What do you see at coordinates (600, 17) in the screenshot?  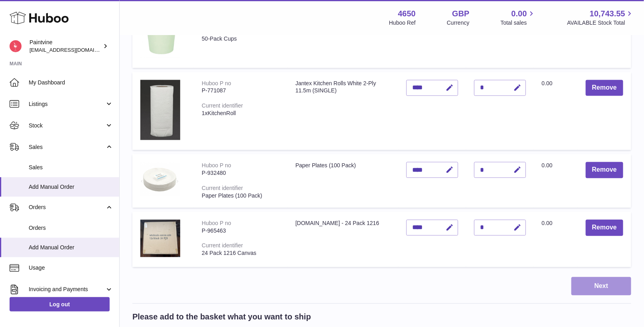 I see `a: 10,743.55 AVAILABLE Stock Total` at bounding box center [600, 17].